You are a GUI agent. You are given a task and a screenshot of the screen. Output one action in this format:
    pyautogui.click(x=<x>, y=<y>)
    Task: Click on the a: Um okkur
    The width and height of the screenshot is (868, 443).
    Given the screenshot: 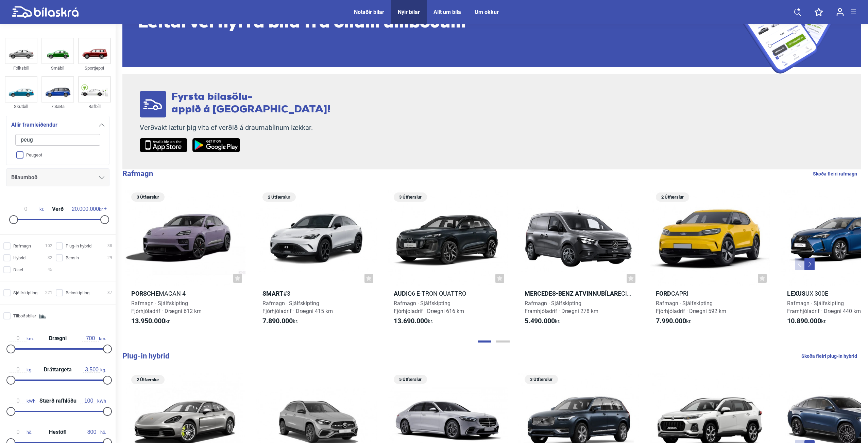 What is the action you would take?
    pyautogui.click(x=487, y=12)
    